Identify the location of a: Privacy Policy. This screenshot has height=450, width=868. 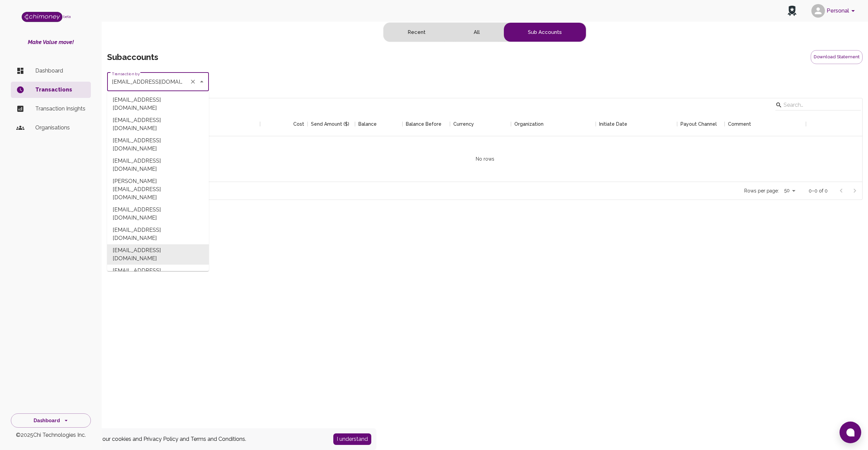
(161, 439).